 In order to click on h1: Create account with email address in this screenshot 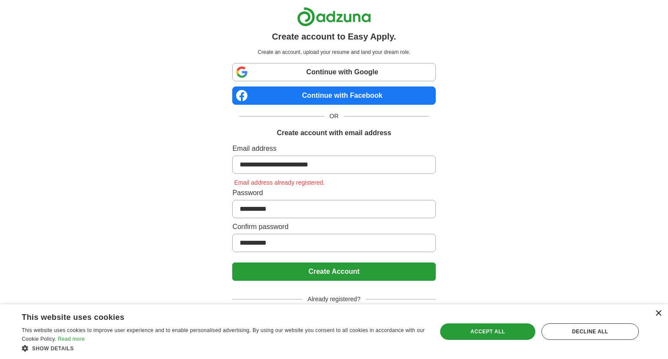, I will do `click(334, 133)`.